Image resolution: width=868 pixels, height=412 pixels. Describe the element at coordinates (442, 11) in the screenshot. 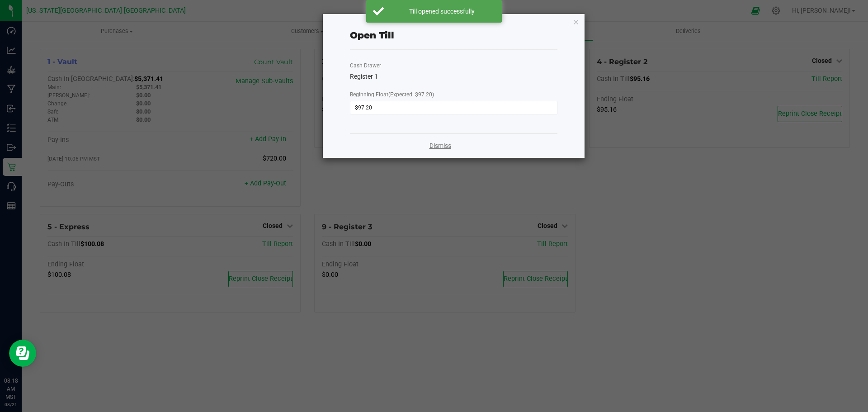

I see `div: Till opened successfully` at that location.